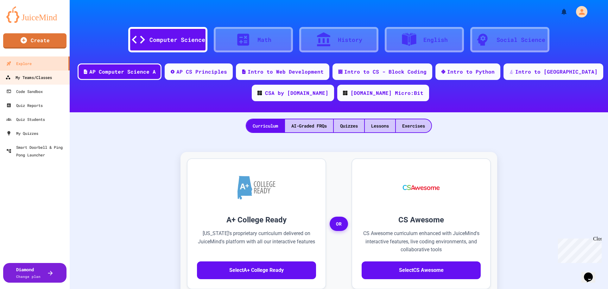 The height and width of the screenshot is (289, 608). Describe the element at coordinates (28, 276) in the screenshot. I see `span: Change plan` at that location.